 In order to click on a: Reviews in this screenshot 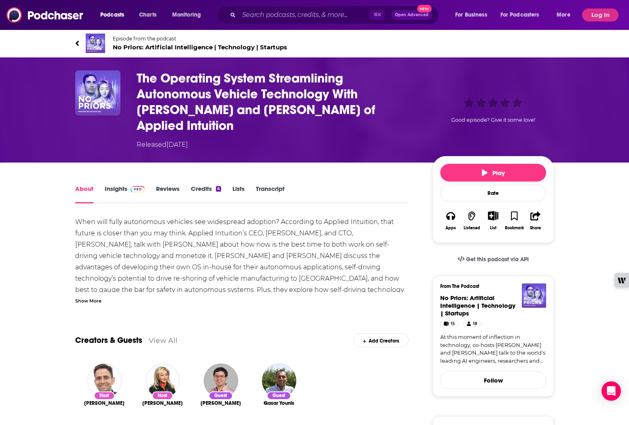, I will do `click(168, 194)`.